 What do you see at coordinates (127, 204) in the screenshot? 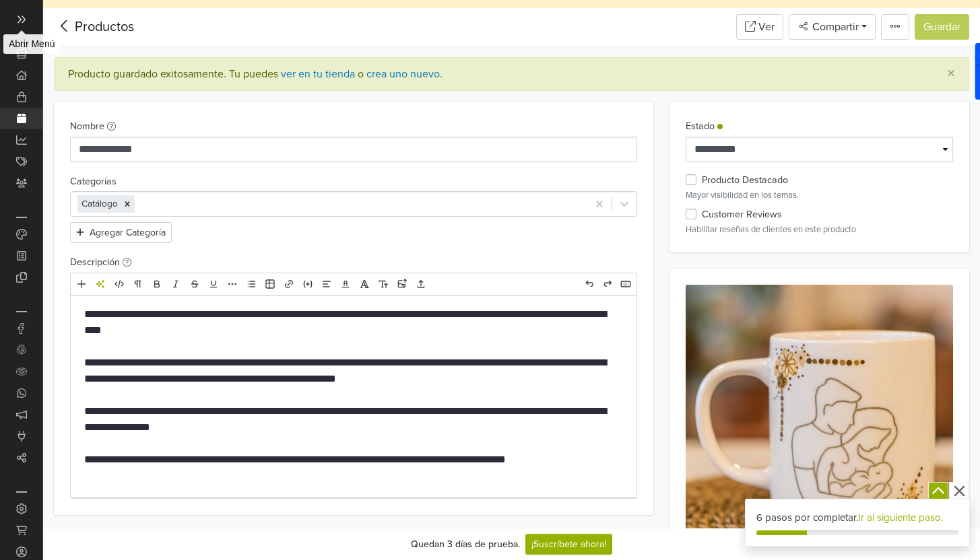
I see `div: Remove [object Object]` at bounding box center [127, 204].